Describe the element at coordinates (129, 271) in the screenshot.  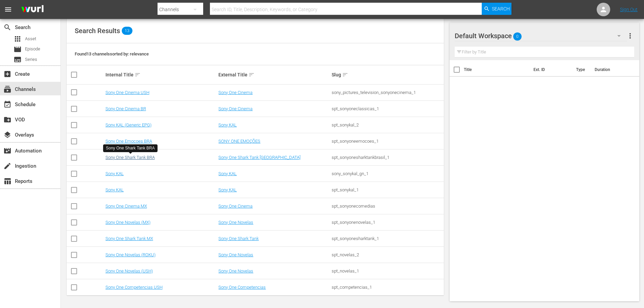
I see `a: Sony One Novelas (USH)` at that location.